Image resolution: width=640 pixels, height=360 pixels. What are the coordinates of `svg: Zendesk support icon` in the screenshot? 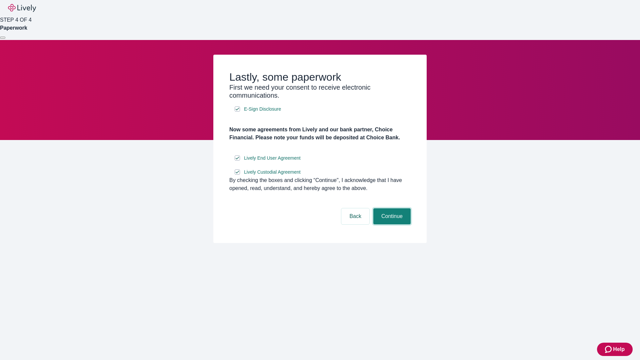 It's located at (609, 349).